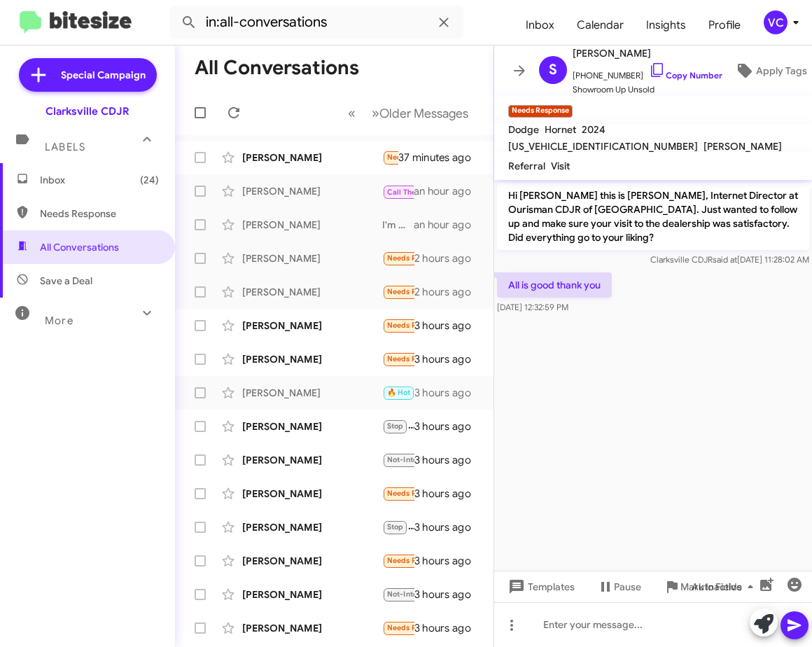 This screenshot has height=647, width=812. What do you see at coordinates (408, 113) in the screenshot?
I see `nav: Page navigation example` at bounding box center [408, 113].